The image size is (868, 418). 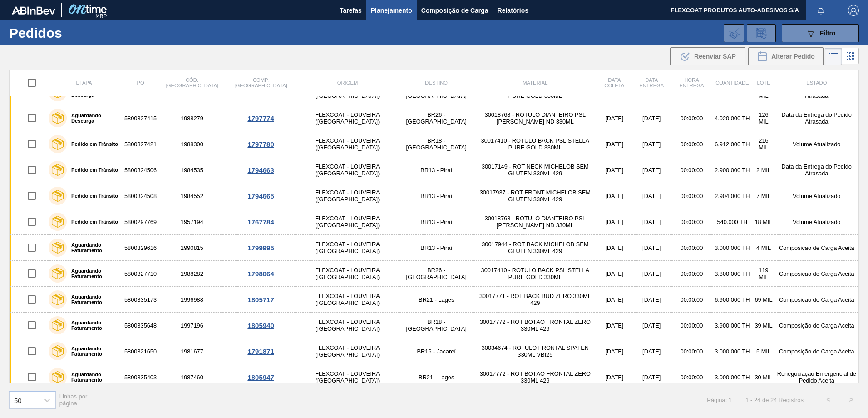 I want to click on td: 4 MIL, so click(x=763, y=248).